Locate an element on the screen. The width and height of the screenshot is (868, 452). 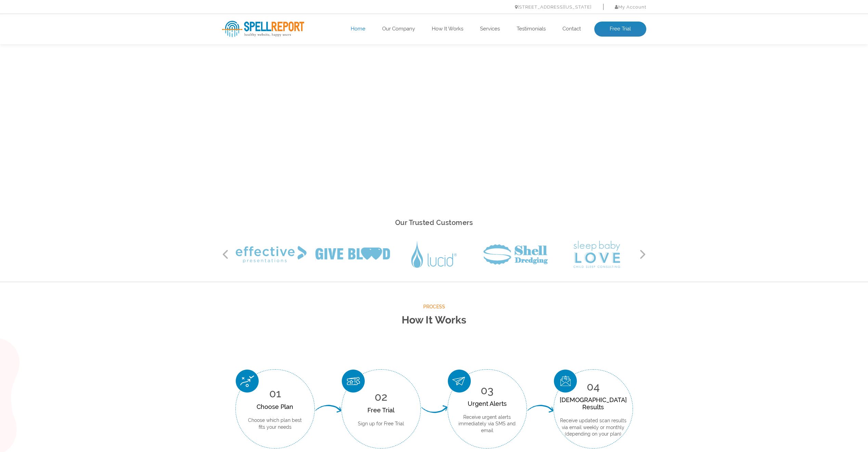
span: 03 is located at coordinates (487, 391).